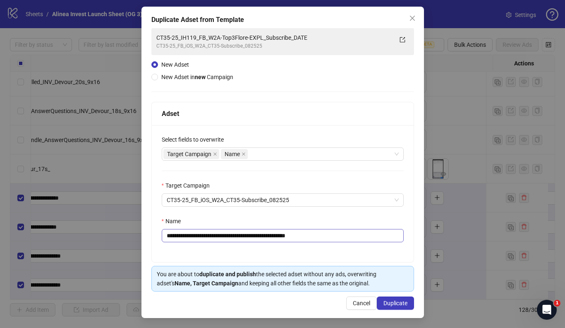  Describe the element at coordinates (283, 20) in the screenshot. I see `div: Duplicate Adset from Template` at that location.